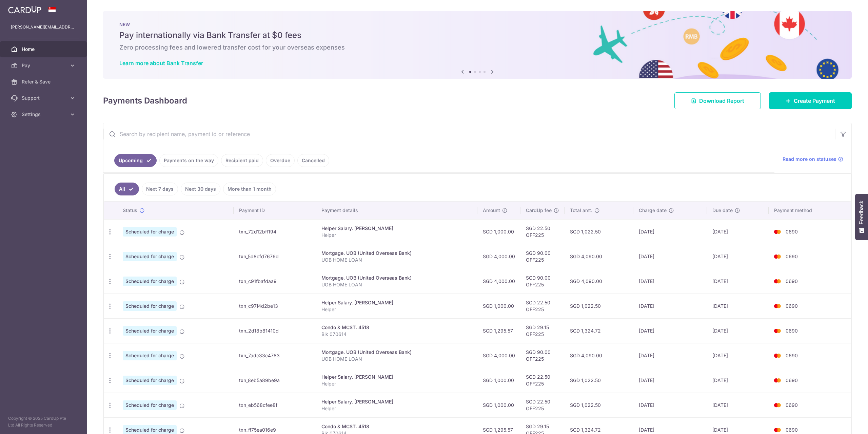 This screenshot has height=434, width=868. What do you see at coordinates (581, 211) in the screenshot?
I see `span: Total amt.` at bounding box center [581, 211].